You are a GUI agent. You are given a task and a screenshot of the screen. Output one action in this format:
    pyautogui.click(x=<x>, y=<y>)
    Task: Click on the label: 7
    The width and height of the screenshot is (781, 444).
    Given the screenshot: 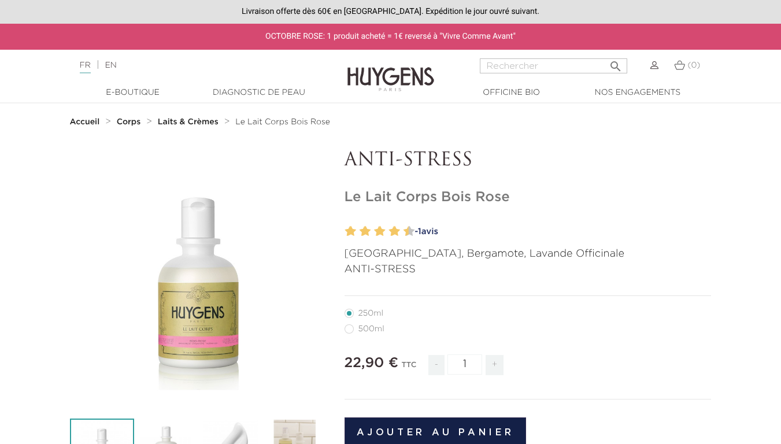 What is the action you would take?
    pyautogui.click(x=388, y=231)
    